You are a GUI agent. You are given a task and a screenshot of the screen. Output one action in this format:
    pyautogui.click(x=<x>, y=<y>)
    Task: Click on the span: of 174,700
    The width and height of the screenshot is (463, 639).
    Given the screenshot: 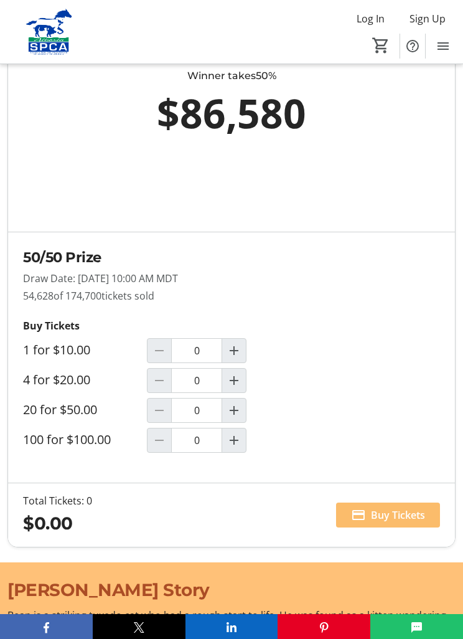 What is the action you would take?
    pyautogui.click(x=77, y=296)
    